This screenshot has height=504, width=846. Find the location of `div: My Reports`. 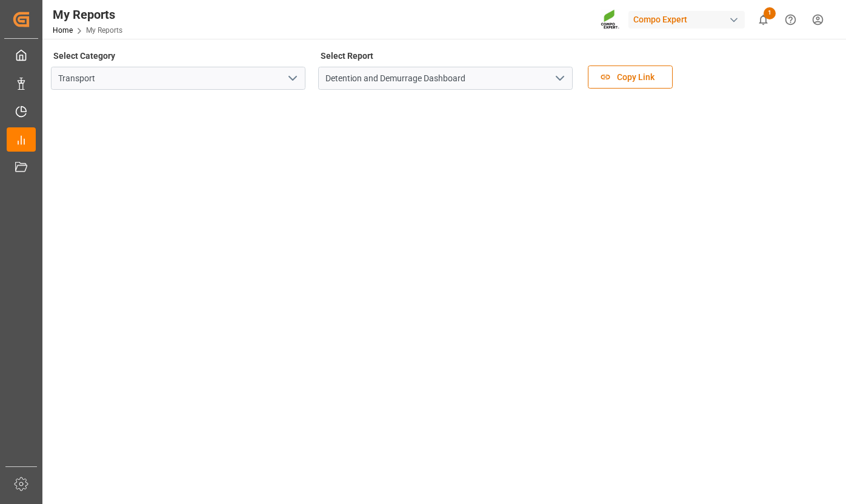

div: My Reports is located at coordinates (88, 15).